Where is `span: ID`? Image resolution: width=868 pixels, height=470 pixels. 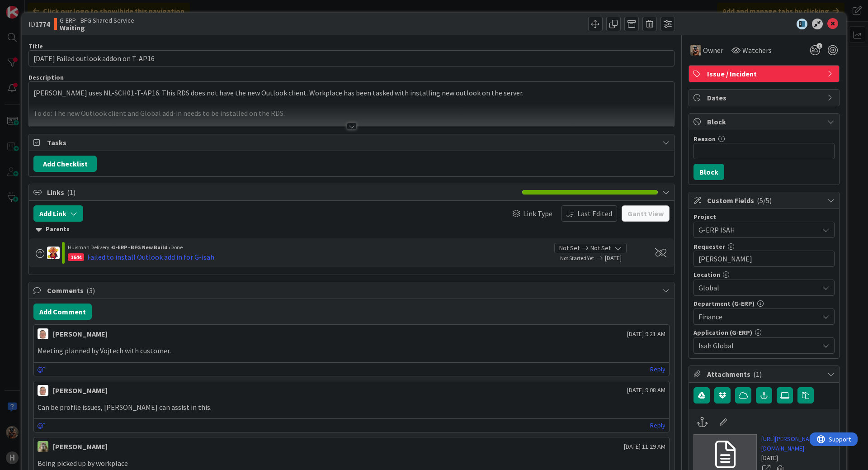 span: ID is located at coordinates (39, 24).